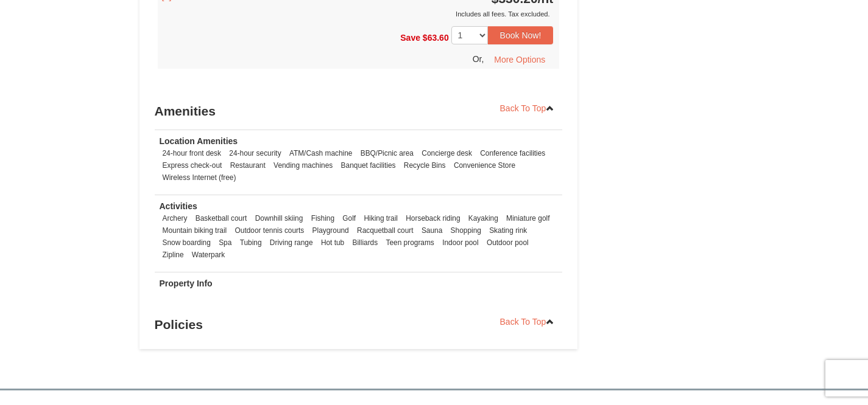 The width and height of the screenshot is (868, 405). I want to click on li: Golf, so click(349, 218).